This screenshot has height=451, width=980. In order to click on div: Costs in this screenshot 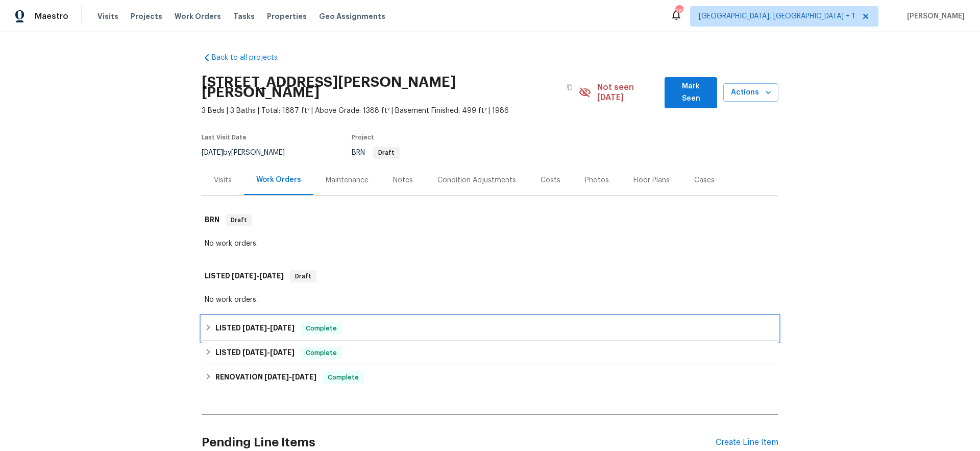, I will do `click(550, 180)`.